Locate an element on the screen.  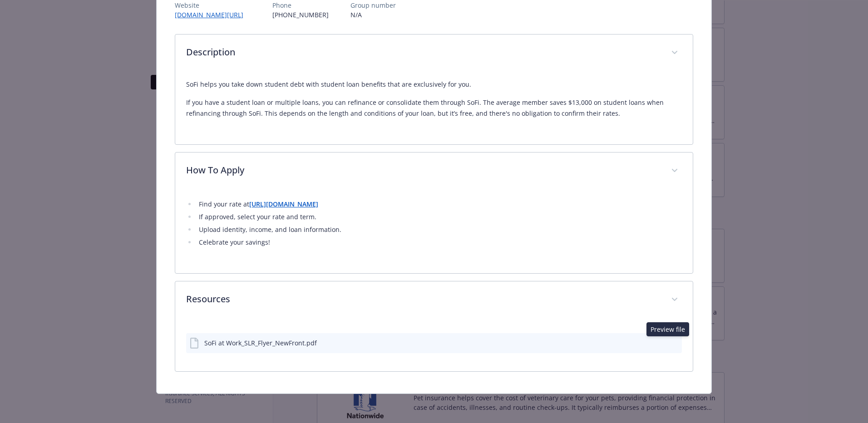
p: Resources is located at coordinates (423, 299).